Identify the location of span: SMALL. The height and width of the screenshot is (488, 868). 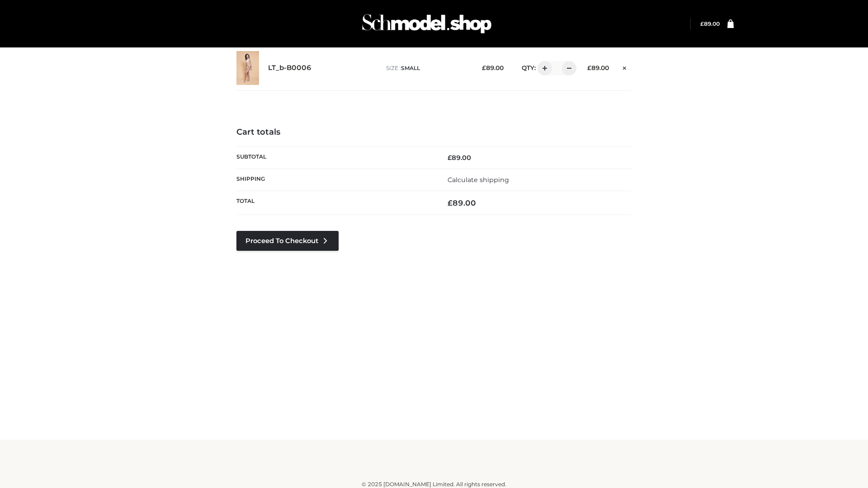
(411, 68).